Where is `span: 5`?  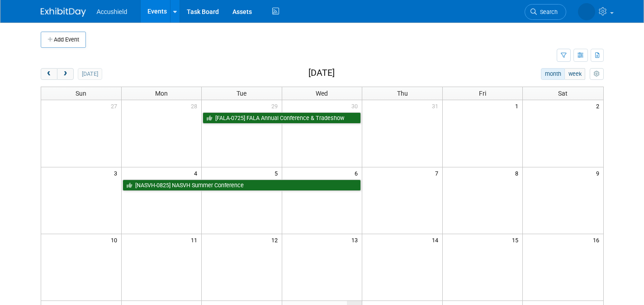
span: 5 is located at coordinates (277, 173).